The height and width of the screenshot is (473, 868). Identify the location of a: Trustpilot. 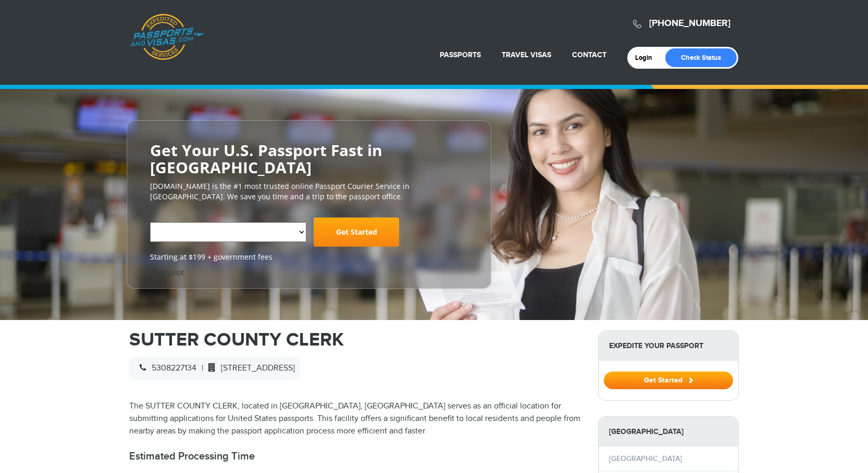
(167, 272).